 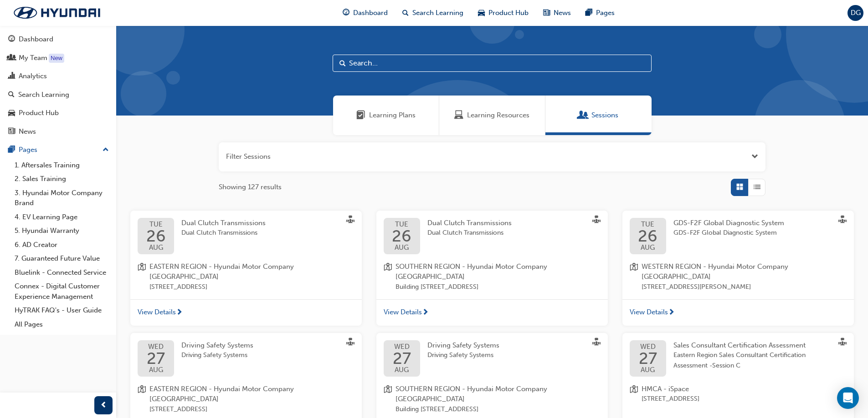 I want to click on span: WED, so click(x=648, y=347).